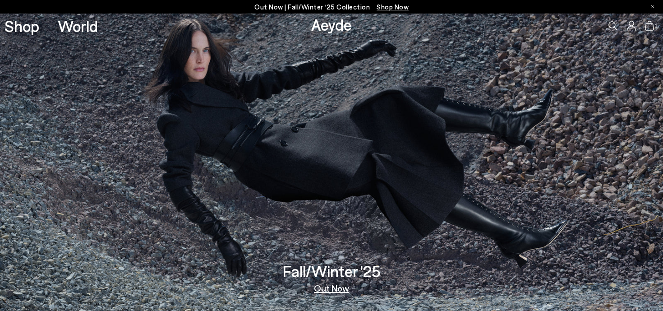 This screenshot has width=663, height=311. Describe the element at coordinates (657, 26) in the screenshot. I see `span: 1` at that location.